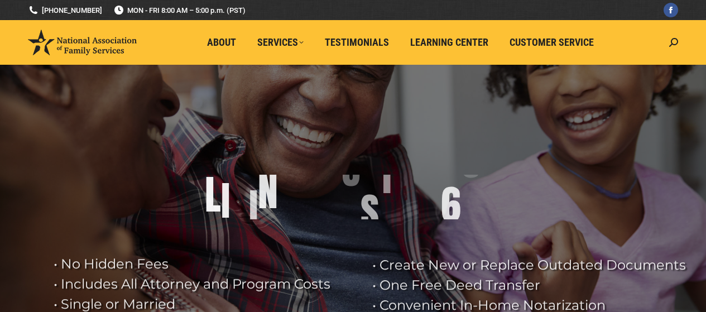 This screenshot has height=312, width=706. Describe the element at coordinates (82, 42) in the screenshot. I see `img: National Association of Family Services` at that location.